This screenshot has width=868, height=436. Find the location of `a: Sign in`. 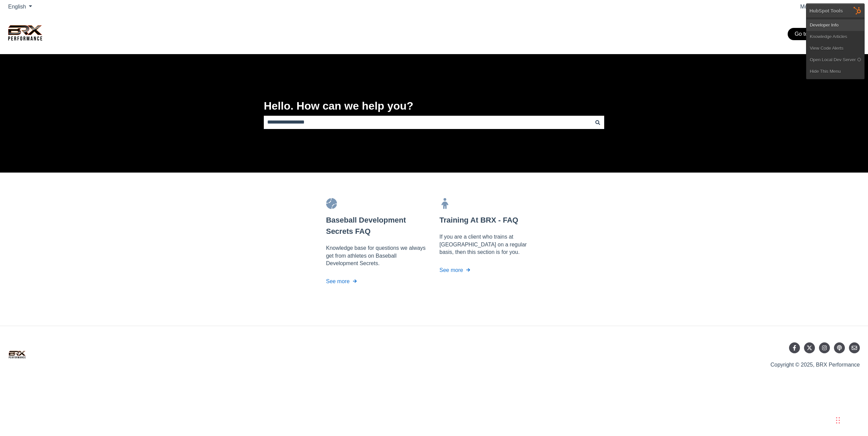

a: Sign in is located at coordinates (851, 7).